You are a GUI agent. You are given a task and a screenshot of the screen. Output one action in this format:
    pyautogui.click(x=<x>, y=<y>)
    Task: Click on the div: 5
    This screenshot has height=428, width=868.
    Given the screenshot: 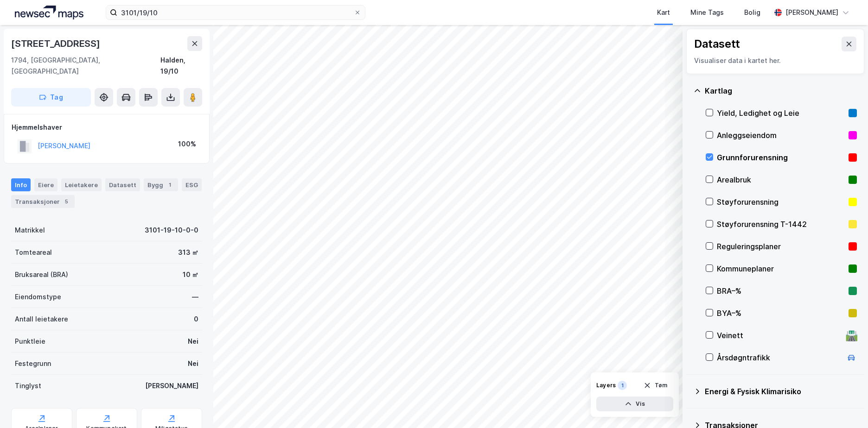 What is the action you would take?
    pyautogui.click(x=66, y=202)
    